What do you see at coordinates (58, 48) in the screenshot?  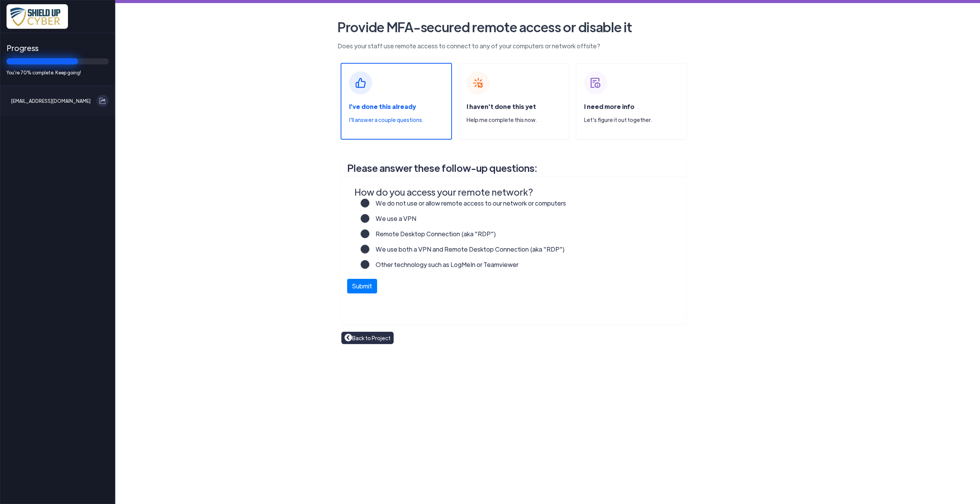 I see `span: Progress` at bounding box center [58, 48].